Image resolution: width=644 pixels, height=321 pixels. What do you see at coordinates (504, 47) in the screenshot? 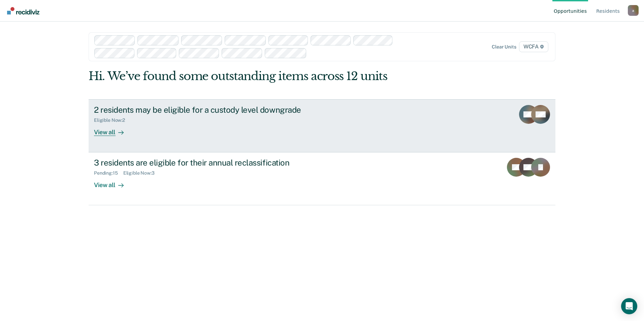
I see `div: Clear units` at bounding box center [504, 47].